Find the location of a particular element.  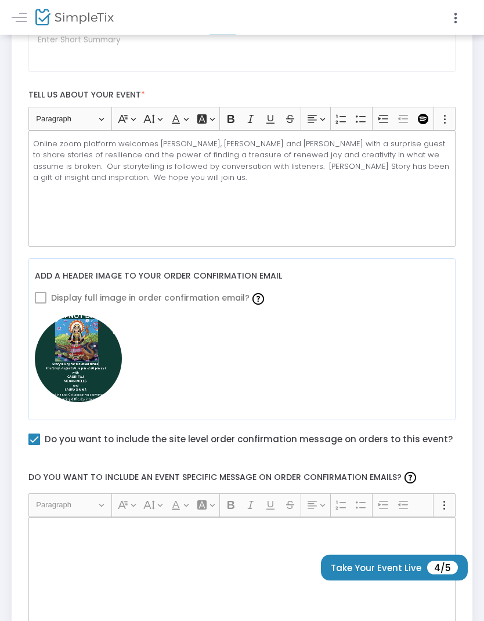

div: Rich Text Editor, main is located at coordinates (242, 189).